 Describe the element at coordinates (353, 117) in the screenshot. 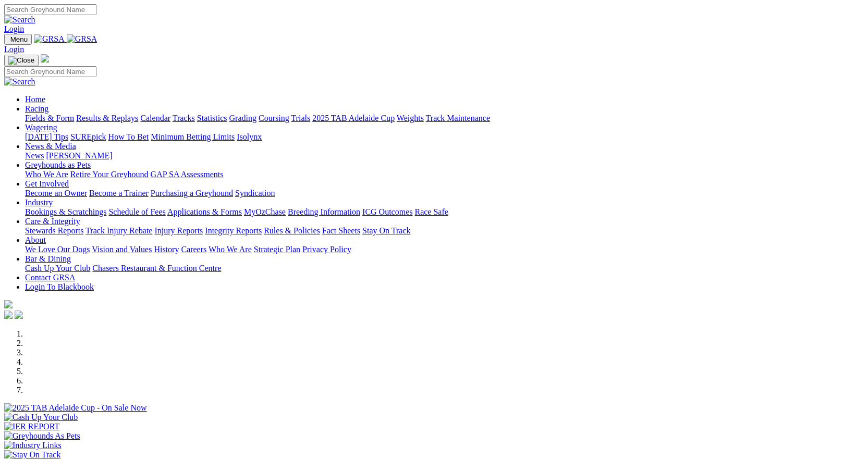

I see `a: 2025 TAB Adelaide Cup` at that location.